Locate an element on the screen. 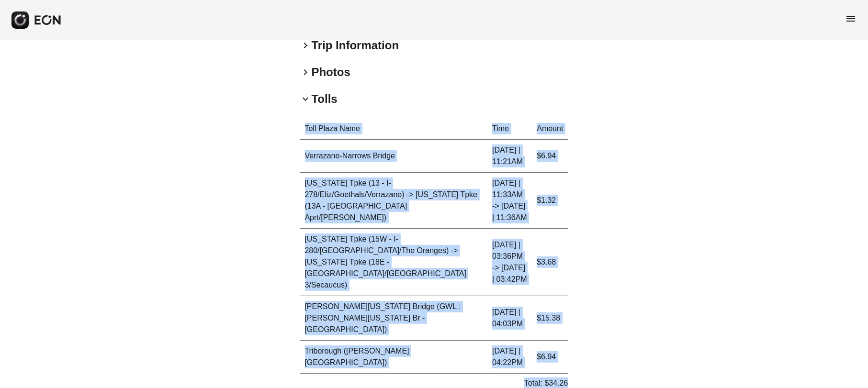 The image size is (868, 388). th: Toll Plaza Name is located at coordinates (394, 129).